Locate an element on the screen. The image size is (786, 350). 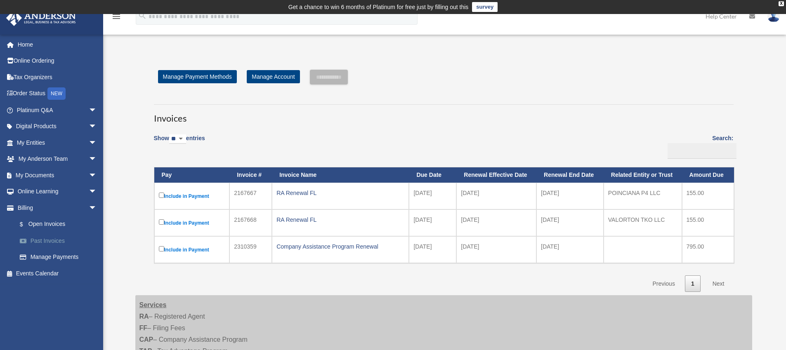
a: Tax Organizers is located at coordinates (57, 77).